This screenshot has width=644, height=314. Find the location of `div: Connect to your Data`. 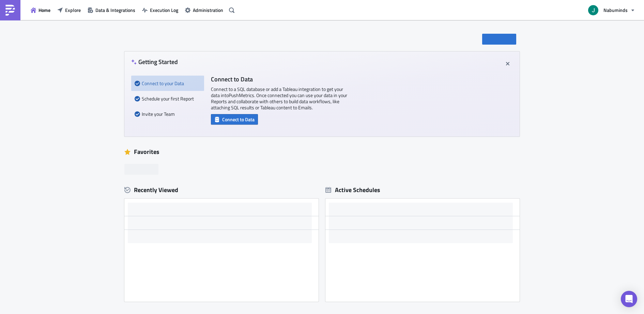

div: Connect to your Data is located at coordinates (168, 83).